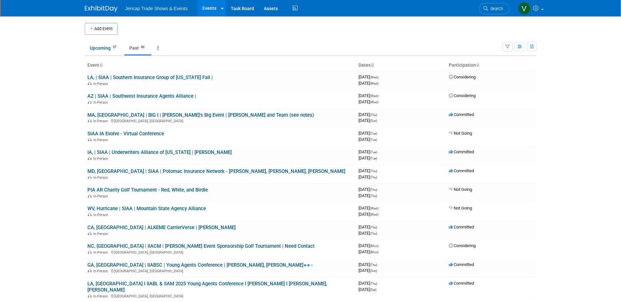 Image resolution: width=621 pixels, height=302 pixels. What do you see at coordinates (147, 209) in the screenshot?
I see `a: WV, Hurricane | SIAA | Mountain State Agency Alliance` at bounding box center [147, 209].